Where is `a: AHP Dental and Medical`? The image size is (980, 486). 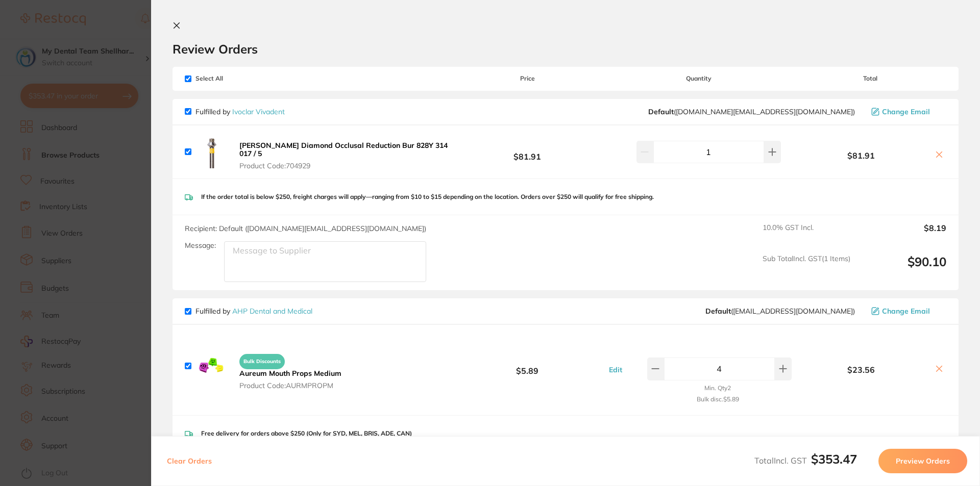 a: AHP Dental and Medical is located at coordinates (272, 311).